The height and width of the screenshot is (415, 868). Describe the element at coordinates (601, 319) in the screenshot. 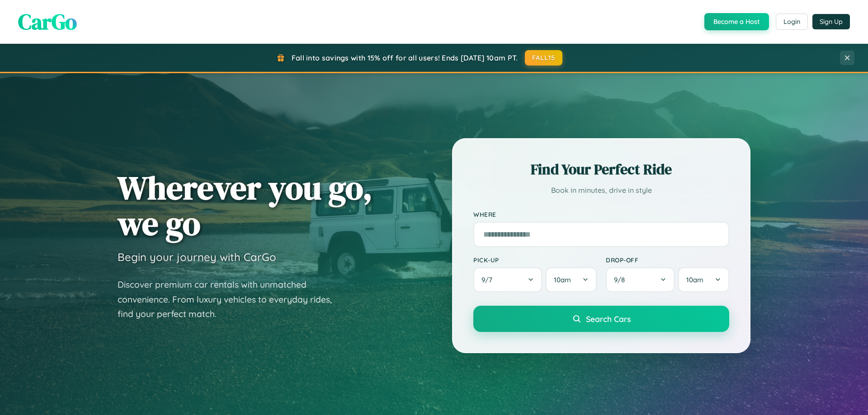

I see `button: Search Cars` at that location.